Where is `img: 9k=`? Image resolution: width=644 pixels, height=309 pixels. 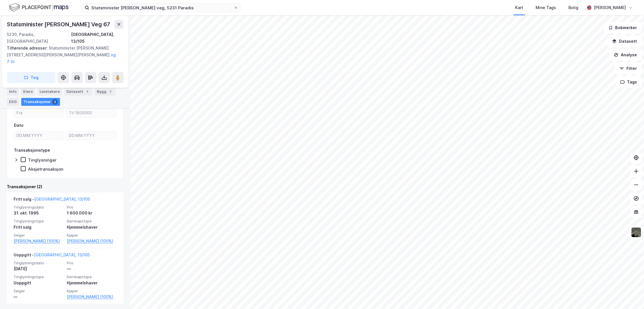 img: 9k= is located at coordinates (636, 233).